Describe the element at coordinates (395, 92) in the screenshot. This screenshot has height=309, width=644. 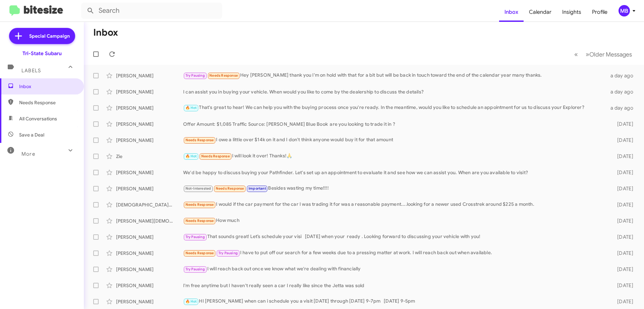
I see `div: I can assist you in buying your vehicle. When would you like to come by the dealership to discuss...` at that location.